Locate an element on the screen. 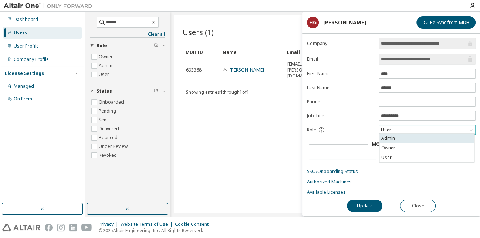 This screenshot has height=238, width=480. label: Owner is located at coordinates (106, 57).